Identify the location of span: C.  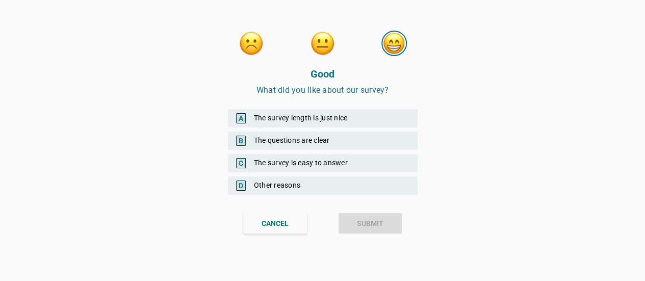
(241, 163).